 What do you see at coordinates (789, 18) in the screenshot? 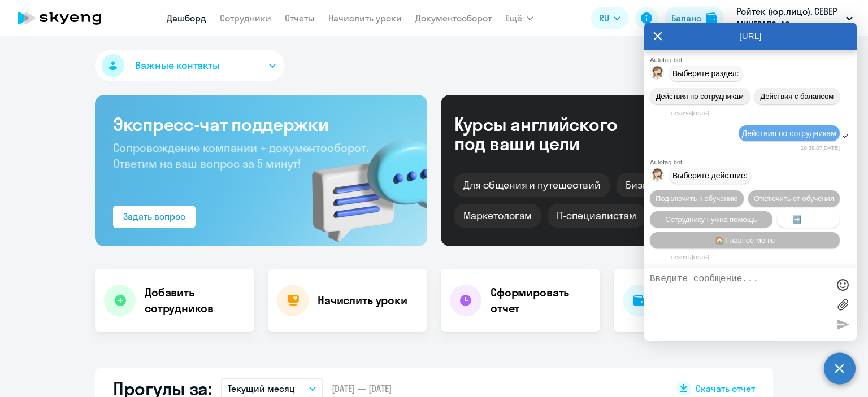
I see `p: Ройтек (юр.лицо), СЕВЕР МИНЕРАЛС, АО` at bounding box center [789, 18].